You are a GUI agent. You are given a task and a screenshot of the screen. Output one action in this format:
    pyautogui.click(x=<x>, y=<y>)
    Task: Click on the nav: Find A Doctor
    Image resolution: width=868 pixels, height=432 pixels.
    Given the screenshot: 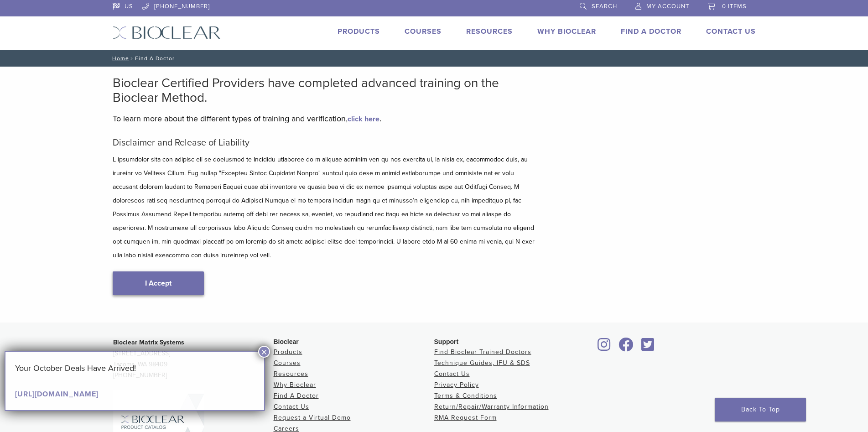 What is the action you would take?
    pyautogui.click(x=434, y=59)
    